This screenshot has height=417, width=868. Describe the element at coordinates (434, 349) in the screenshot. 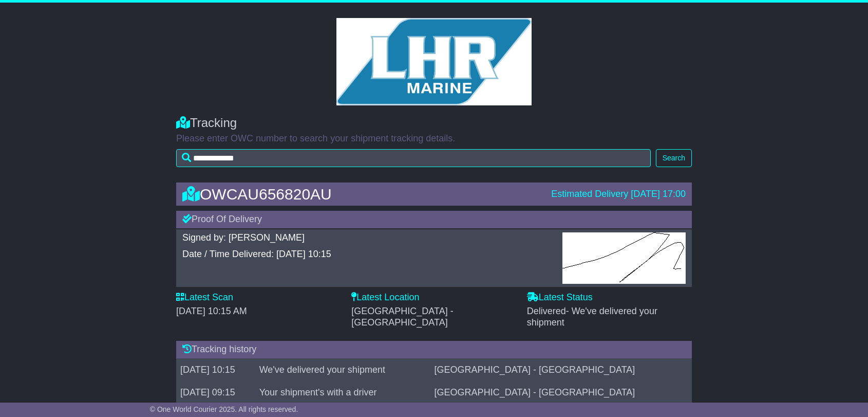

I see `div: Tracking history` at that location.